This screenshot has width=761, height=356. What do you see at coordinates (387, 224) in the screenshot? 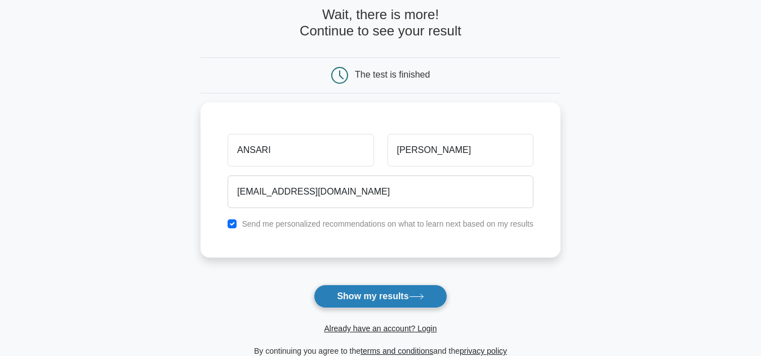
I see `label: Send me personalized recommendations on what to learn next based on my results` at bounding box center [387, 224].